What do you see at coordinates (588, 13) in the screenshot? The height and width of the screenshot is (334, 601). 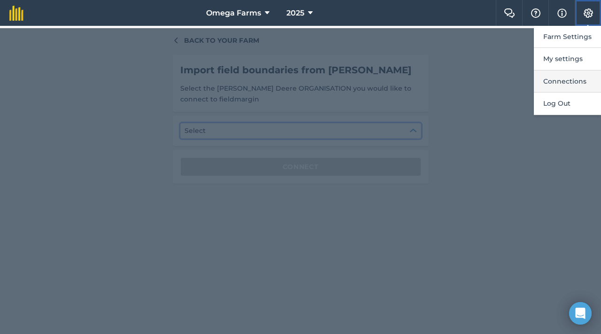 I see `img: A cog icon` at bounding box center [588, 13].